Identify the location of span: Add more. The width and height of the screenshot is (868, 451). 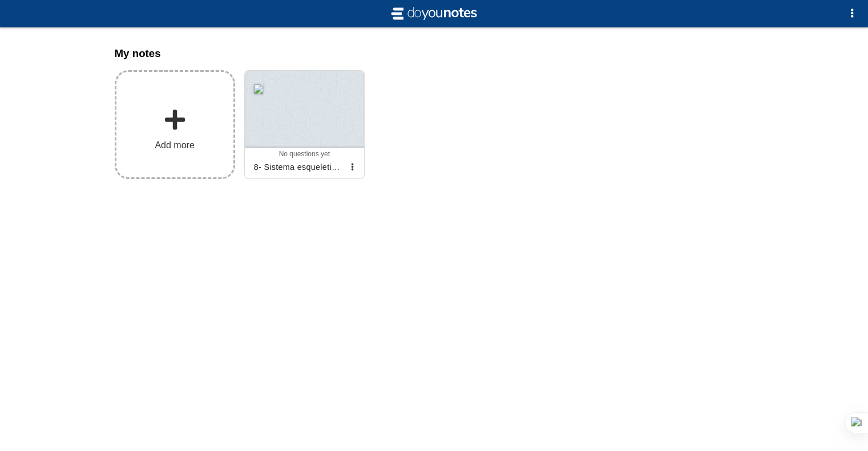
(174, 145).